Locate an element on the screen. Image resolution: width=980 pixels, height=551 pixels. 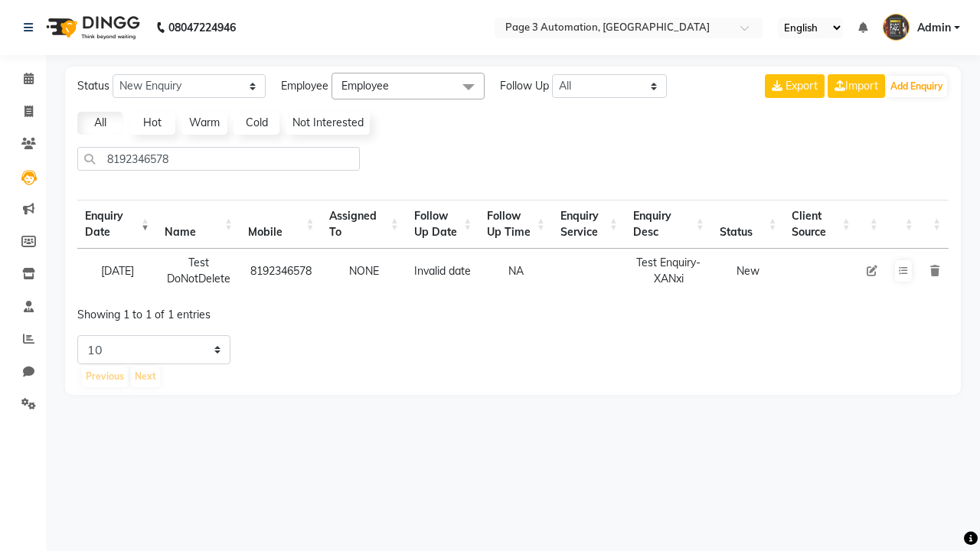
span: Follow Up is located at coordinates (524, 86).